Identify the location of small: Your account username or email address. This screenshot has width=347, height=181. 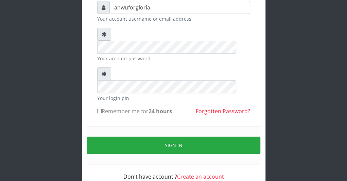
(174, 19).